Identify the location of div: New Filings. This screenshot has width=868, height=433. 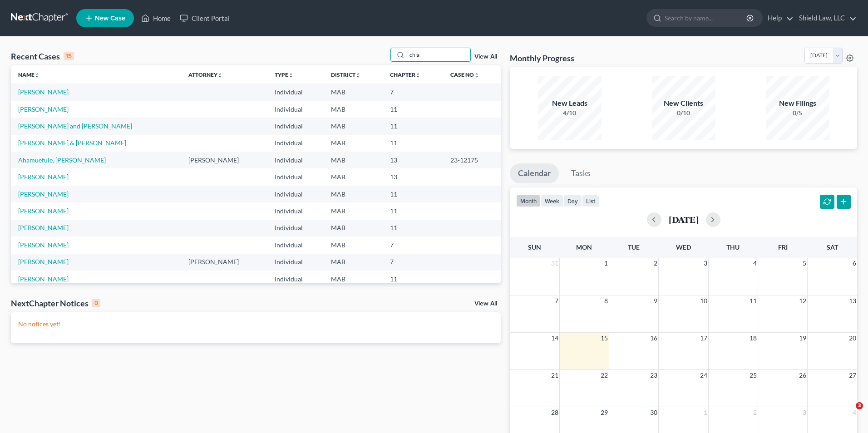
(798, 103).